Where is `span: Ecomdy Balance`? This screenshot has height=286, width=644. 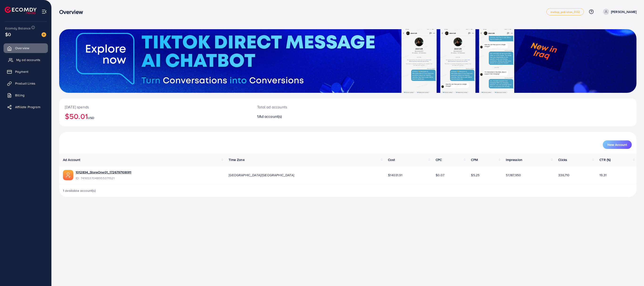
span: Ecomdy Balance is located at coordinates (18, 28).